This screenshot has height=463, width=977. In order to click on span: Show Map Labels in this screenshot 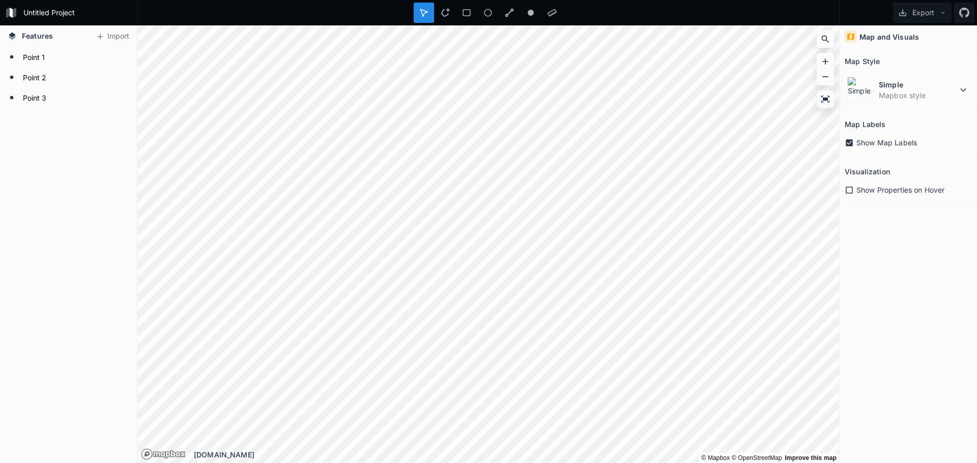, I will do `click(886, 142)`.